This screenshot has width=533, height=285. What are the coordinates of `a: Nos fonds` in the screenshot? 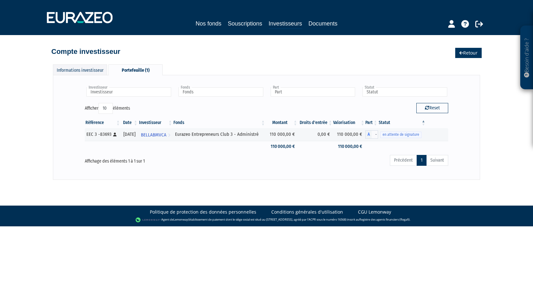 It's located at (208, 24).